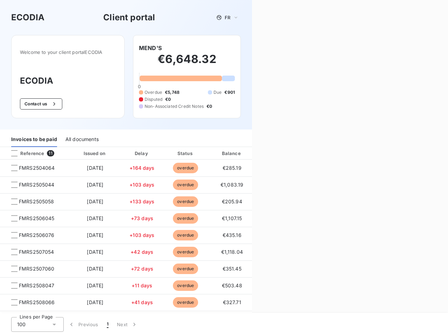 The image size is (448, 336). Describe the element at coordinates (34, 139) in the screenshot. I see `div: Invoices to be paid` at that location.